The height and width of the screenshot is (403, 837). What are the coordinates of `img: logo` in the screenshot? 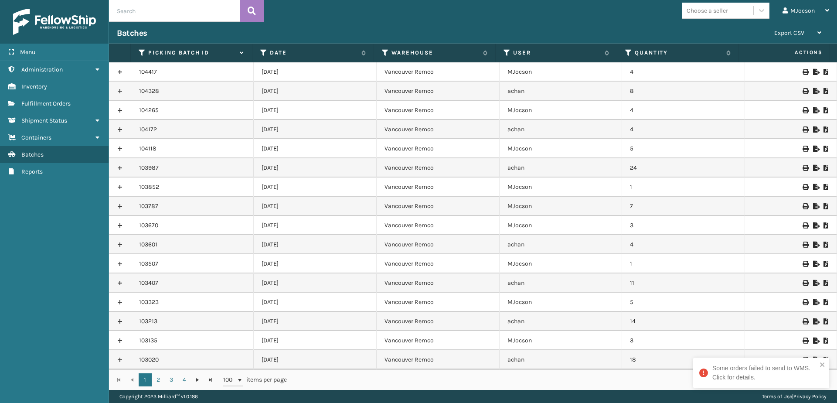 It's located at (54, 22).